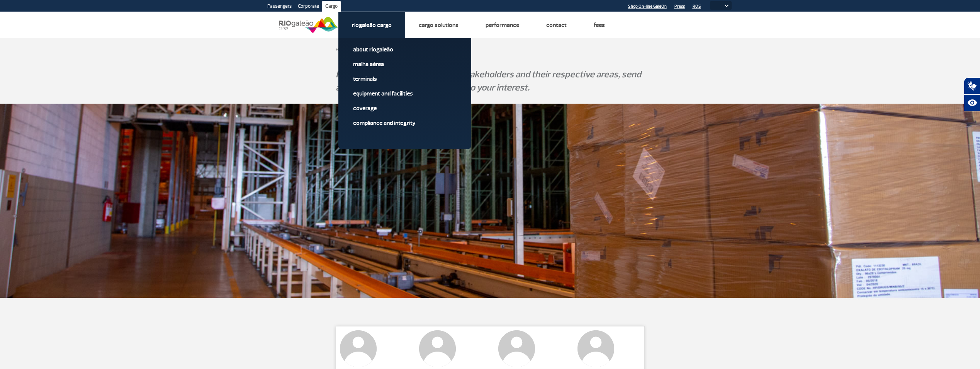  Describe the element at coordinates (556, 26) in the screenshot. I see `a: Contact` at that location.